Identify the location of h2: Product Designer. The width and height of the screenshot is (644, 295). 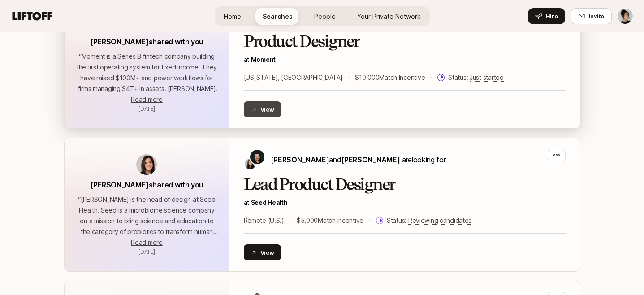
(404, 42).